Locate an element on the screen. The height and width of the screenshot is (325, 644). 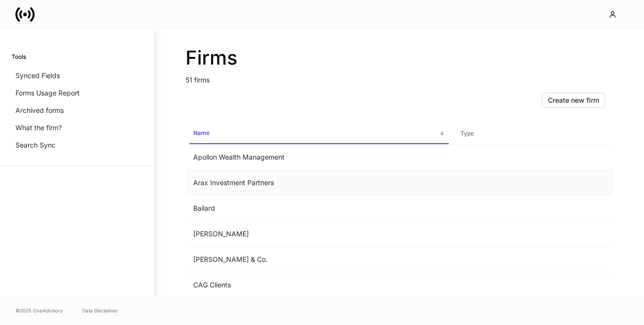
span: Name is located at coordinates (319, 134).